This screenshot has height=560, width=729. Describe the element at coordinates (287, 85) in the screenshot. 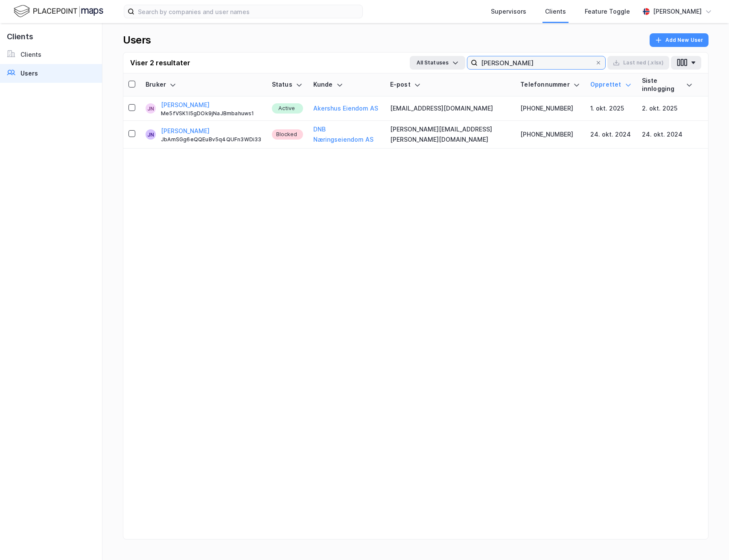

I see `div: Status` at that location.